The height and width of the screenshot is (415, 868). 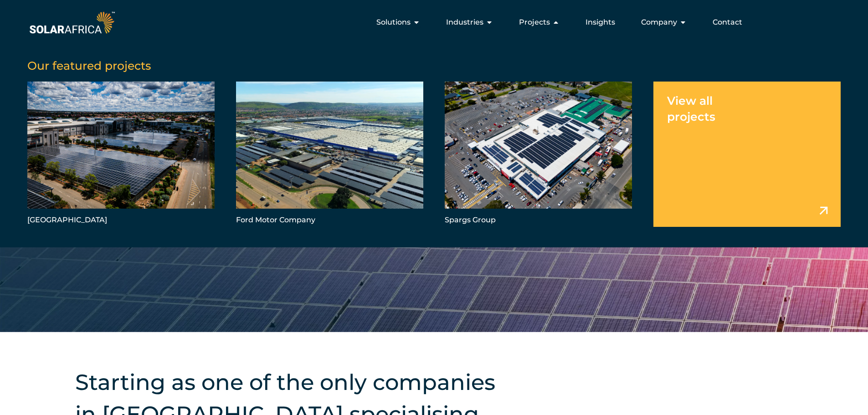 I want to click on span: Insights, so click(x=600, y=22).